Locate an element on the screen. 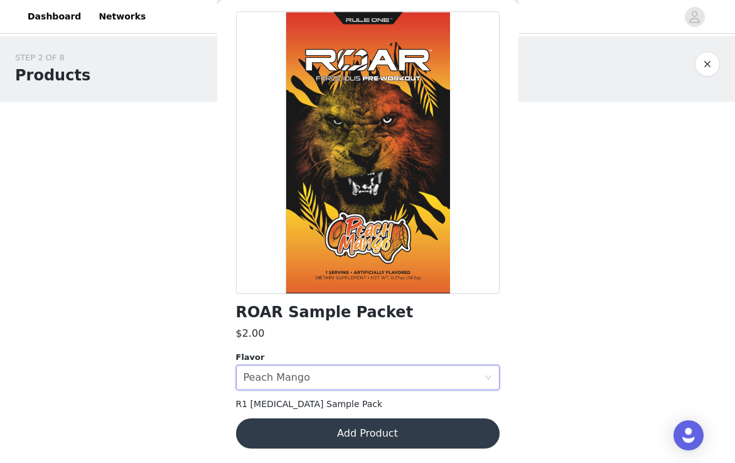 The image size is (735, 463). div: Flavor is located at coordinates (368, 357).